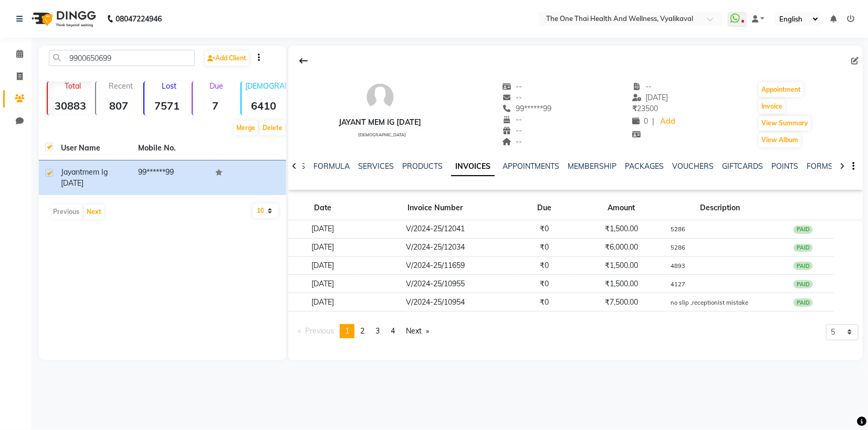  Describe the element at coordinates (435, 247) in the screenshot. I see `td: V/2024-25/12034` at that location.